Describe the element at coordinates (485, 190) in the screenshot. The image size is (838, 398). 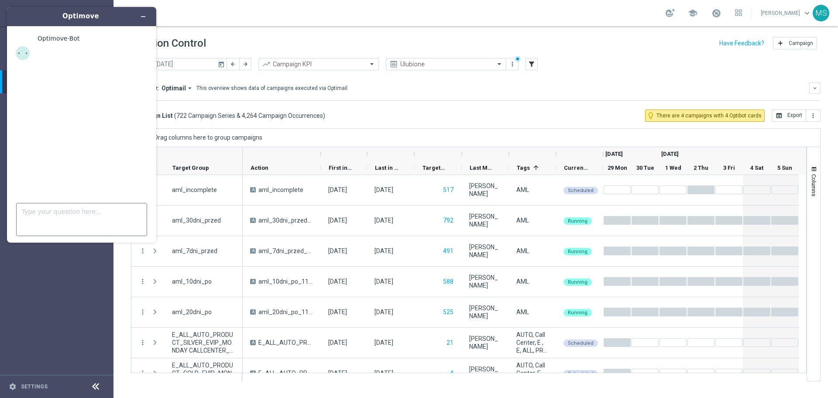
I see `div: Patryk Przybolewski` at that location.